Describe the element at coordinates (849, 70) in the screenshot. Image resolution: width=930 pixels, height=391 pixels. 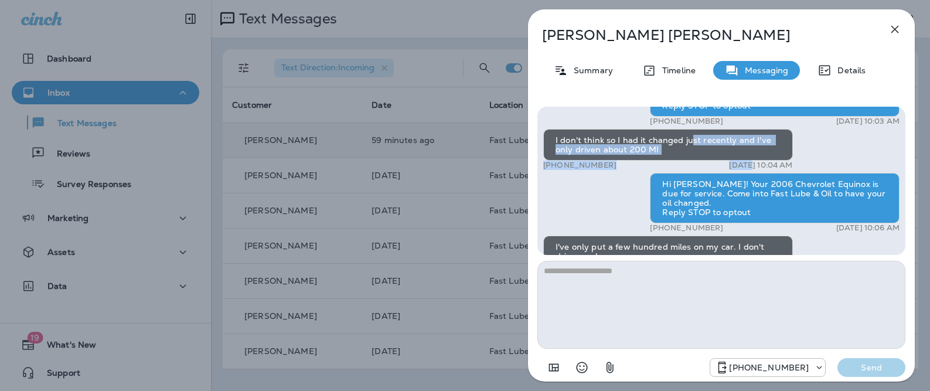
I see `p: Details` at that location.